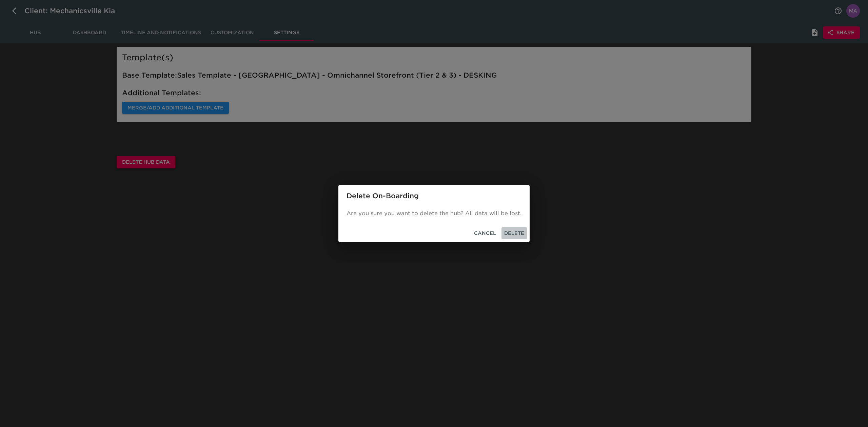 The height and width of the screenshot is (427, 868). What do you see at coordinates (434, 214) in the screenshot?
I see `p: Are you sure you want to delete the hub? All data will be lost.` at bounding box center [434, 214].